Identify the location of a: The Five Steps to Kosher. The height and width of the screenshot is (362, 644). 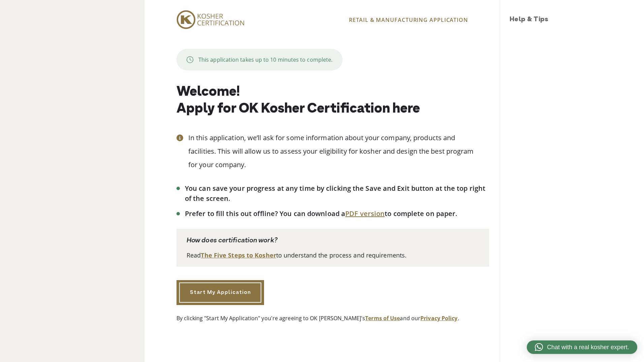
(238, 255).